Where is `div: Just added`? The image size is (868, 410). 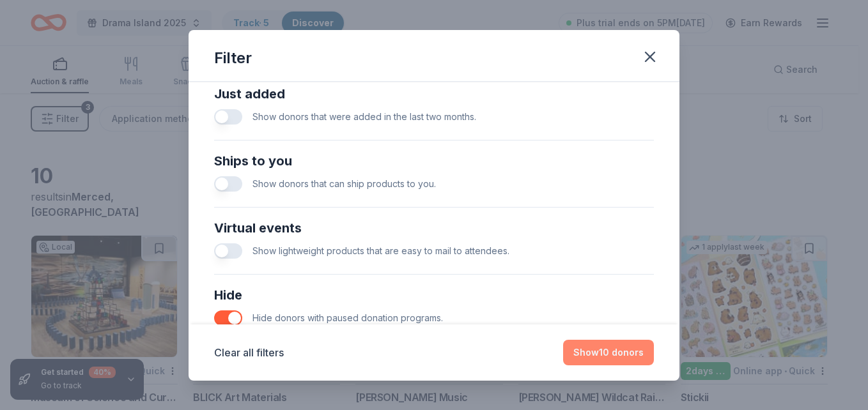 div: Just added is located at coordinates (434, 93).